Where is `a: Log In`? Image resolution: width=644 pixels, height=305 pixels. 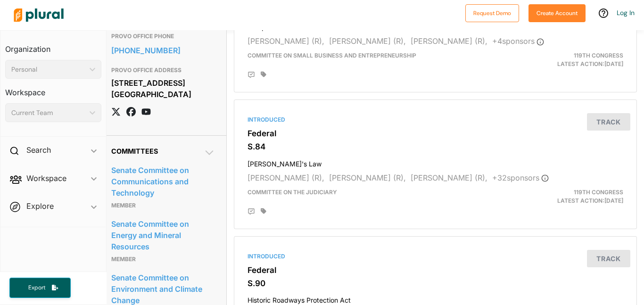
a: Log In is located at coordinates (626, 13).